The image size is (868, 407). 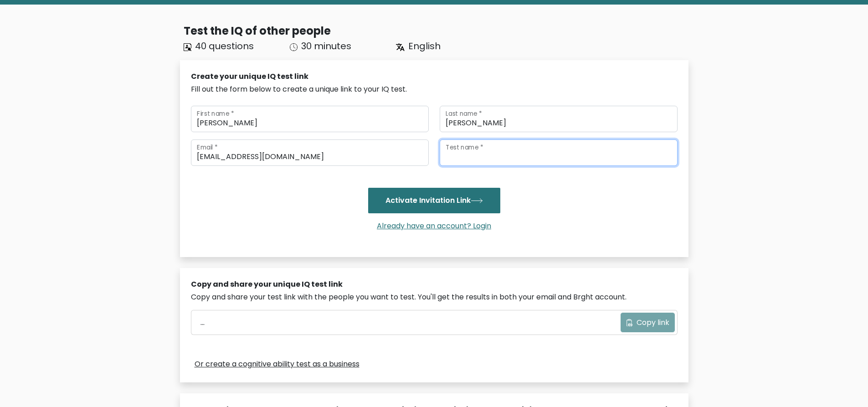 What do you see at coordinates (434, 226) in the screenshot?
I see `a: Already have an account? Login` at bounding box center [434, 226].